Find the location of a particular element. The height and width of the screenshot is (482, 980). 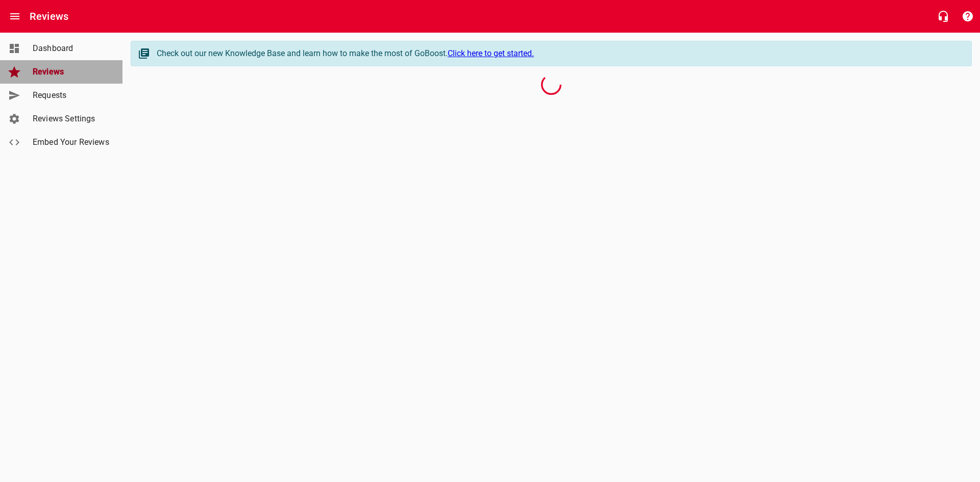

button: Support Portal is located at coordinates (968, 16).